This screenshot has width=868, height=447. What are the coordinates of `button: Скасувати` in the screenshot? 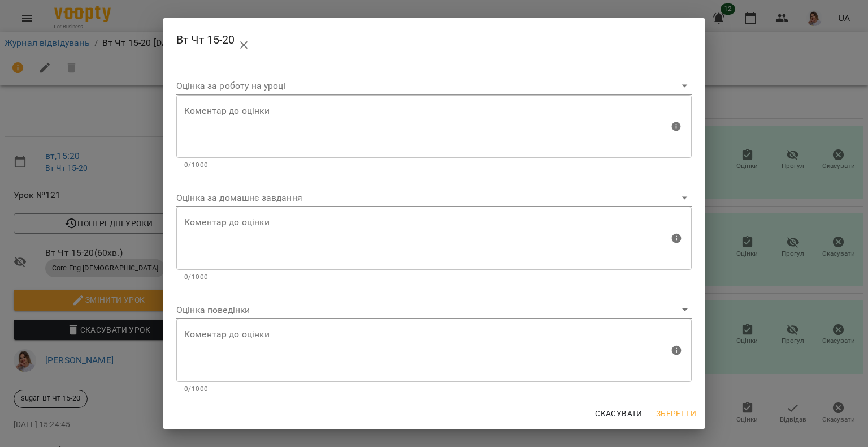 It's located at (619, 414).